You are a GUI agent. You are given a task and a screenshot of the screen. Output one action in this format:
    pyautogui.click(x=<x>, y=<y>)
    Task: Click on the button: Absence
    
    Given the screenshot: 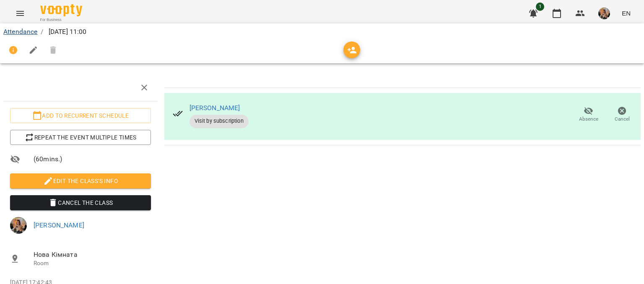 What is the action you would take?
    pyautogui.click(x=589, y=115)
    